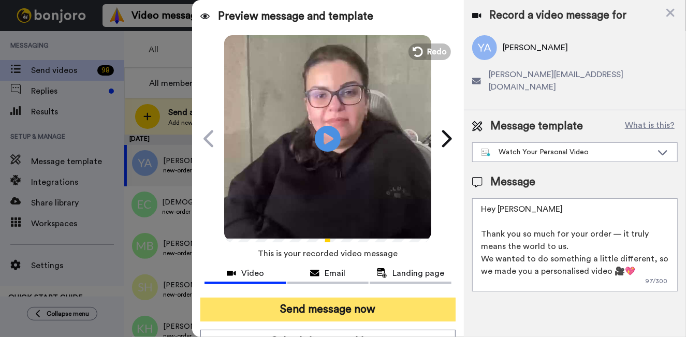 The width and height of the screenshot is (686, 337). What do you see at coordinates (566, 152) in the screenshot?
I see `div: Watch Your Personal Video` at bounding box center [566, 152].